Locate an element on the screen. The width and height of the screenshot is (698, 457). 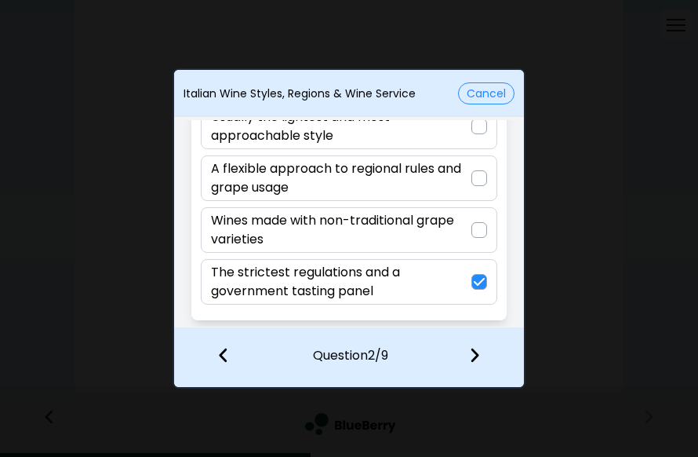
p: Question 2 / 9 is located at coordinates (351, 346).